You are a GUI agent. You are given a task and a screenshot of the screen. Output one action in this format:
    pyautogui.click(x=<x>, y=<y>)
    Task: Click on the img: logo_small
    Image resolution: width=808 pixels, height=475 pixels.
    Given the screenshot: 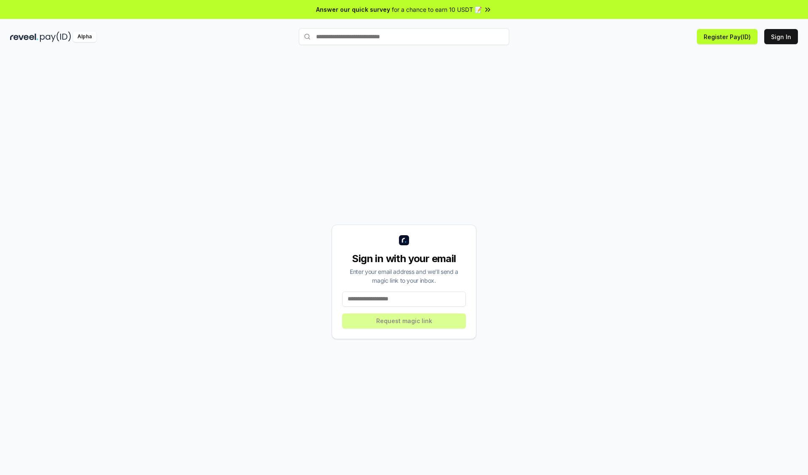 What is the action you would take?
    pyautogui.click(x=404, y=240)
    